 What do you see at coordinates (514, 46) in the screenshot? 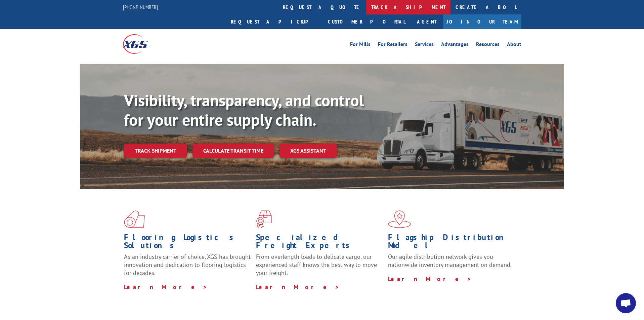
I see `a: About` at bounding box center [514, 46].